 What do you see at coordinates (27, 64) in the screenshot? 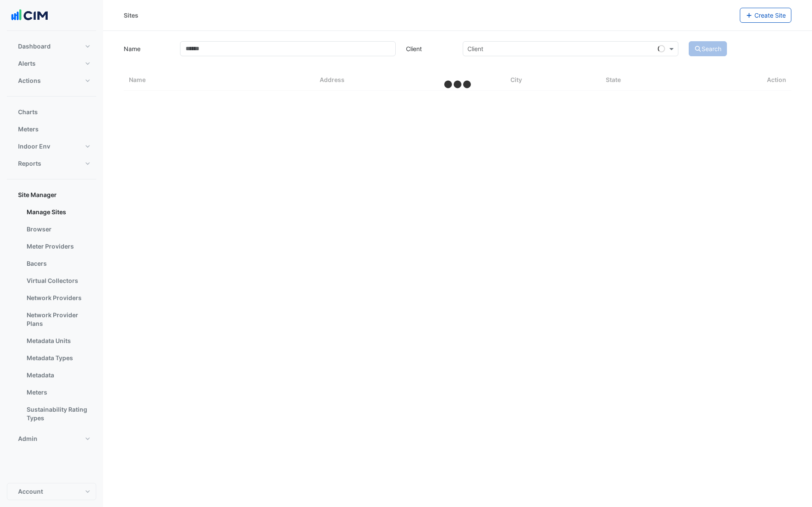
I see `span: Alerts` at bounding box center [27, 64].